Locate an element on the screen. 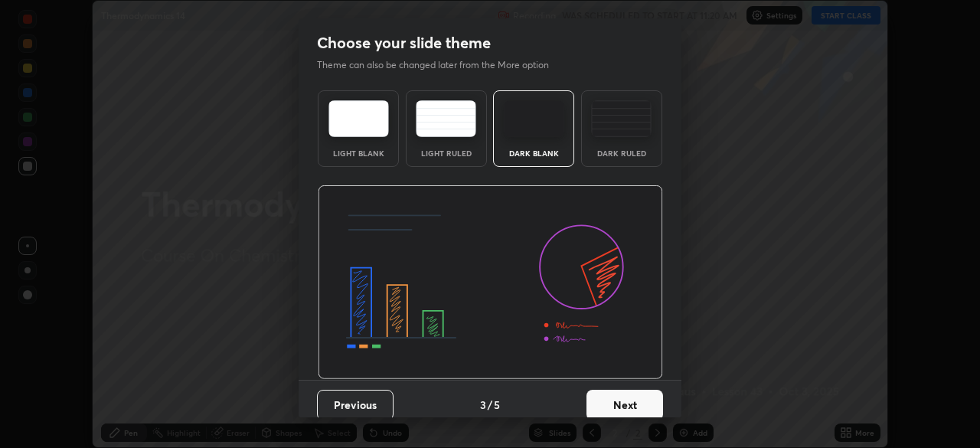 The height and width of the screenshot is (448, 980). div: Dark Blank is located at coordinates (534, 153).